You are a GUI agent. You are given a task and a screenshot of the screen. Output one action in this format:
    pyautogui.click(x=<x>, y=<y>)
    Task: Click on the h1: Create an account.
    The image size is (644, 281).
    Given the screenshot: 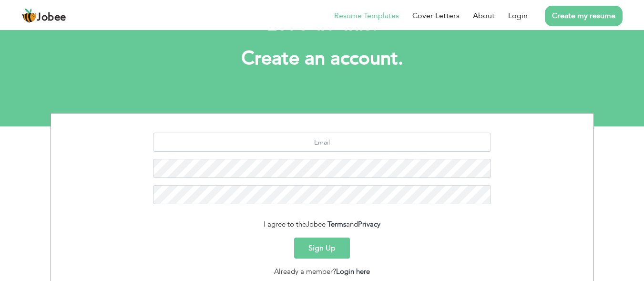 What is the action you would take?
    pyautogui.click(x=322, y=59)
    